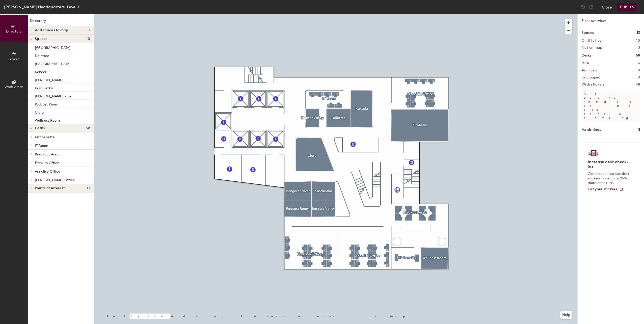 The height and width of the screenshot is (324, 644). What do you see at coordinates (41, 39) in the screenshot?
I see `span: Spaces` at bounding box center [41, 39].